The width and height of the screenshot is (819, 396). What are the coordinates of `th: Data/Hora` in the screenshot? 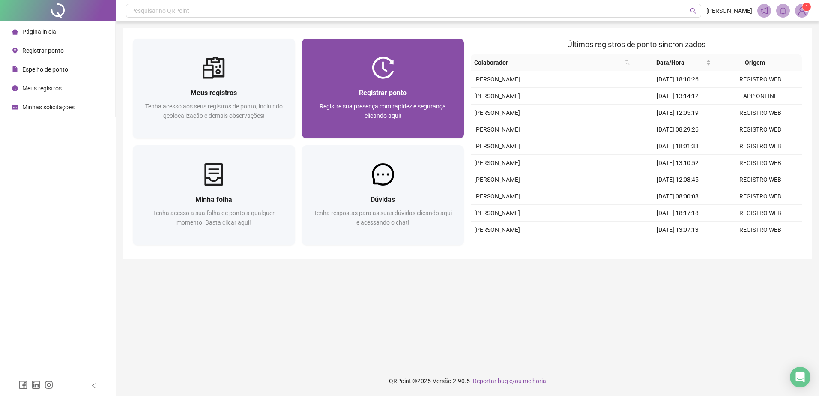 It's located at (674, 63).